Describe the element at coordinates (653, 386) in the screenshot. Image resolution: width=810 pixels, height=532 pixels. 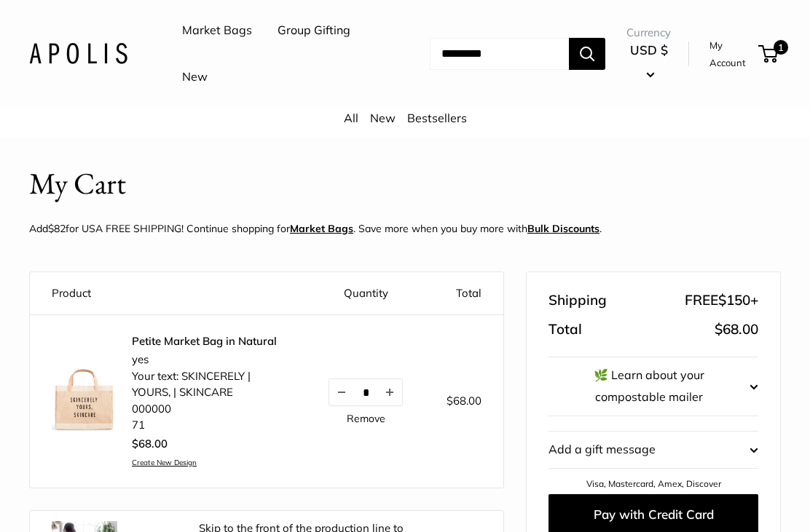
I see `button: 🌿 Learn about your compostable mailer` at that location.